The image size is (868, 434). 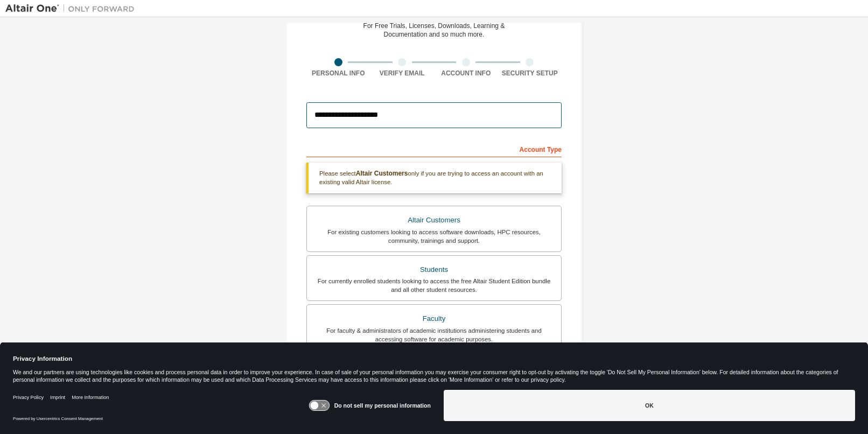 I want to click on div: Account Info, so click(x=466, y=73).